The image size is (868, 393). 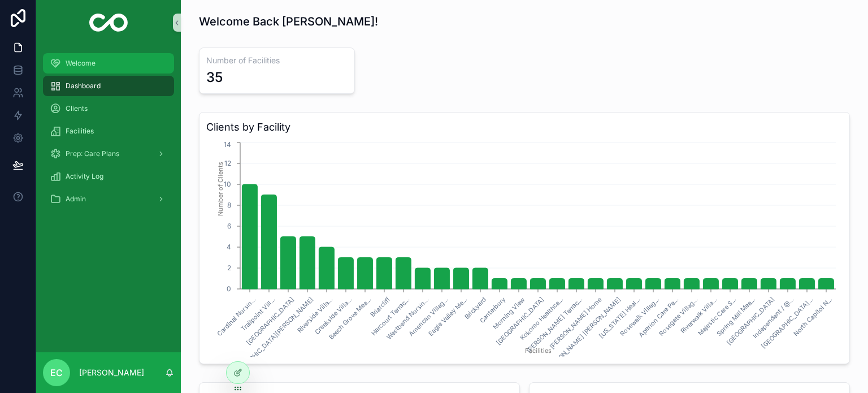 I want to click on text: Morning View, so click(x=508, y=313).